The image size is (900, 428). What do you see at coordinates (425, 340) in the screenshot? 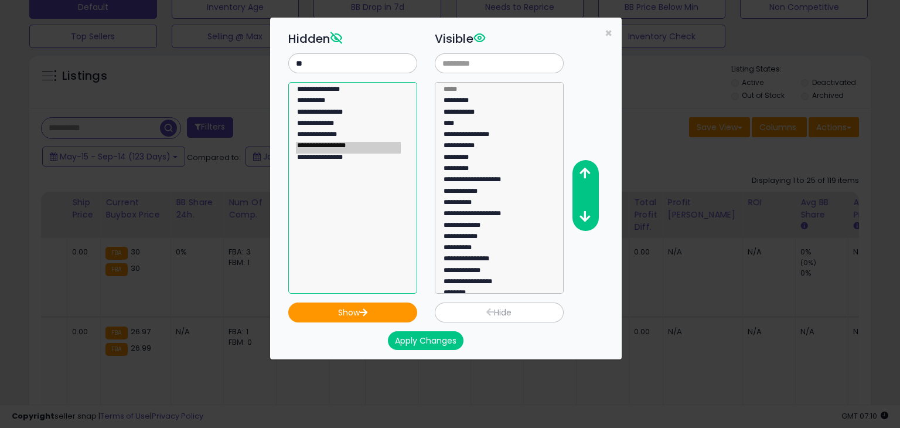
I see `button: Apply Changes` at bounding box center [425, 340].